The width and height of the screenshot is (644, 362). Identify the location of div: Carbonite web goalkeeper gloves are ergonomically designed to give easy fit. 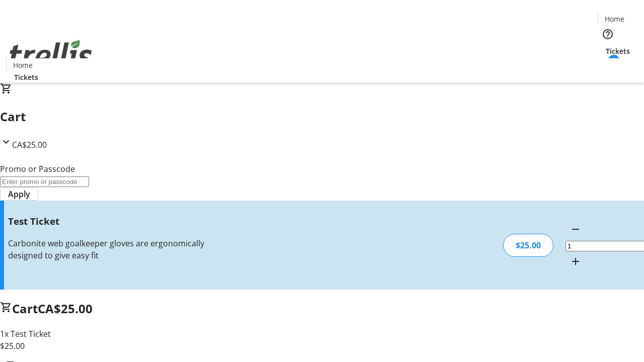
(118, 250).